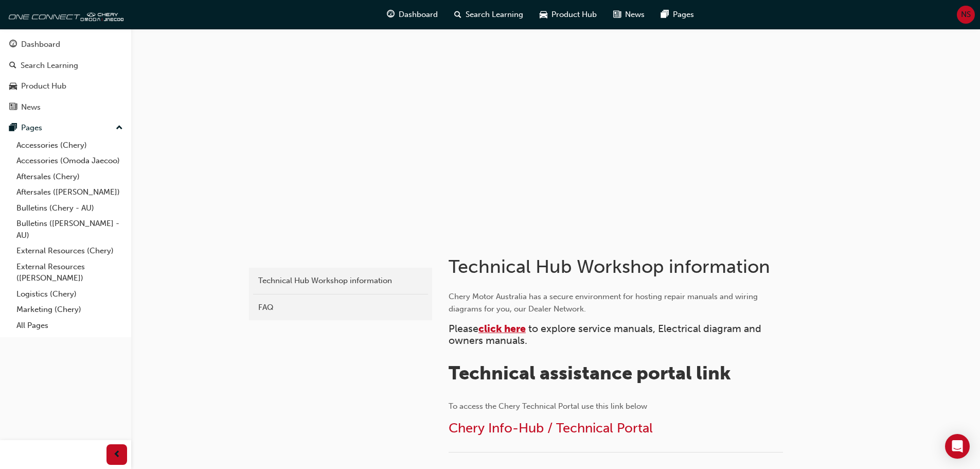 The image size is (980, 469). What do you see at coordinates (606, 335) in the screenshot?
I see `span: to explore service manuals, Electrical diagram and owners manuals.` at bounding box center [606, 335].